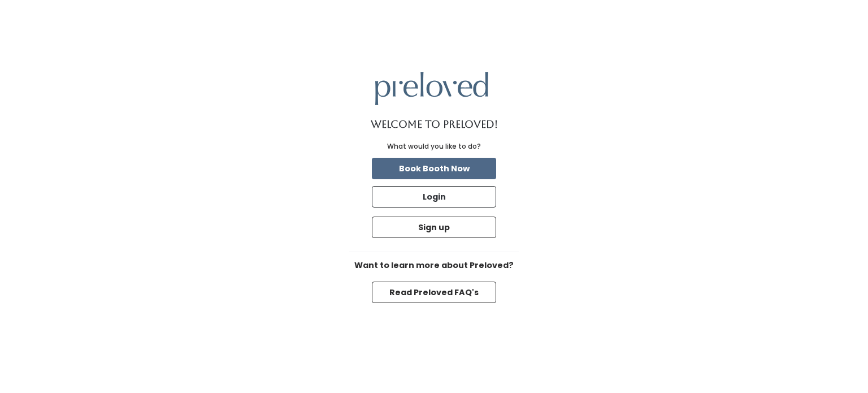 The height and width of the screenshot is (393, 868). What do you see at coordinates (434, 169) in the screenshot?
I see `a: Book Booth Now` at bounding box center [434, 169].